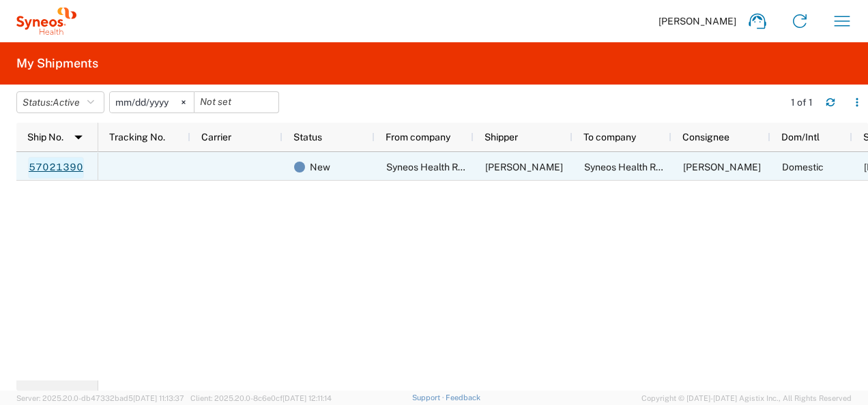 This screenshot has height=405, width=868. What do you see at coordinates (45, 137) in the screenshot?
I see `span: Ship No.` at bounding box center [45, 137].